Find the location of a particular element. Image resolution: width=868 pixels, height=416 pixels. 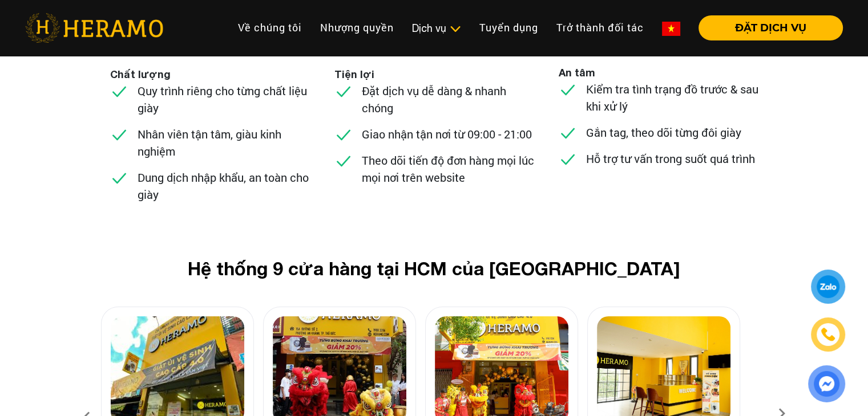

div: Dịch vụ is located at coordinates (436, 28).